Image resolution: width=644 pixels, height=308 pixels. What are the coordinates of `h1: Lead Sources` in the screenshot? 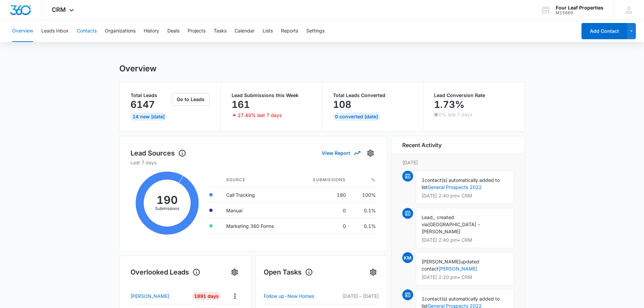 It's located at (158, 153).